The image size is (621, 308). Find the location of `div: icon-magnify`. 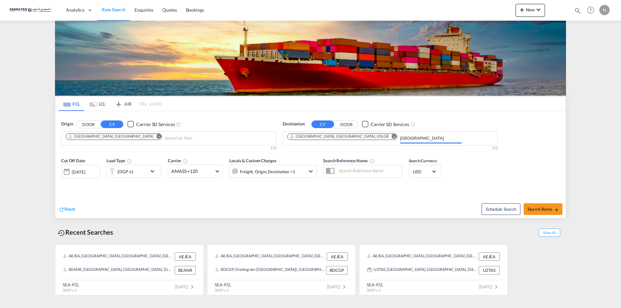

div: icon-magnify is located at coordinates (577, 12).